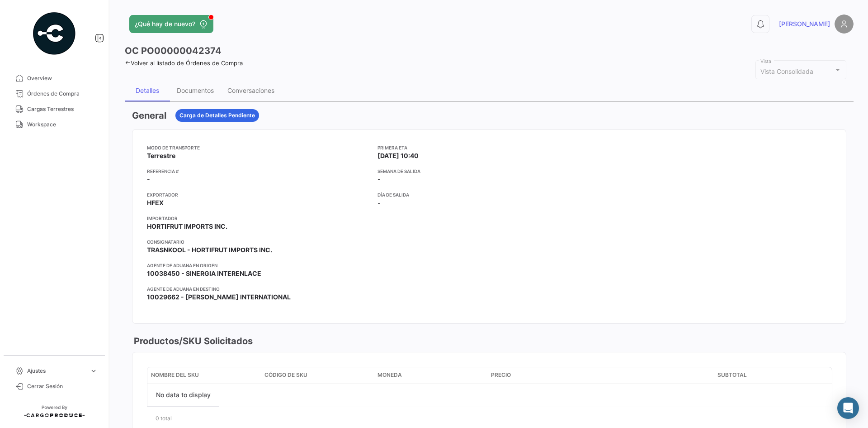 The image size is (868, 428). Describe the element at coordinates (192, 341) in the screenshot. I see `h3: Productos/SKU Solicitados` at that location.